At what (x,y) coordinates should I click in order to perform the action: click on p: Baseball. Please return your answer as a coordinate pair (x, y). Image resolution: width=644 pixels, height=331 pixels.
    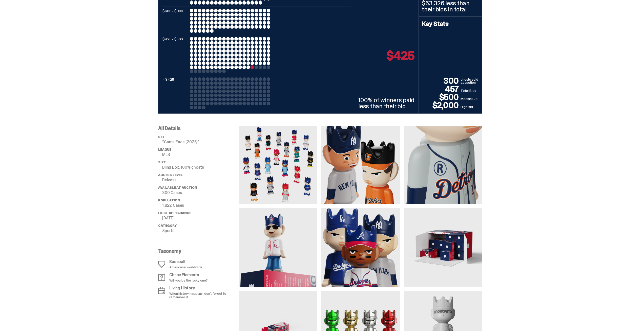
    Looking at the image, I should click on (186, 261).